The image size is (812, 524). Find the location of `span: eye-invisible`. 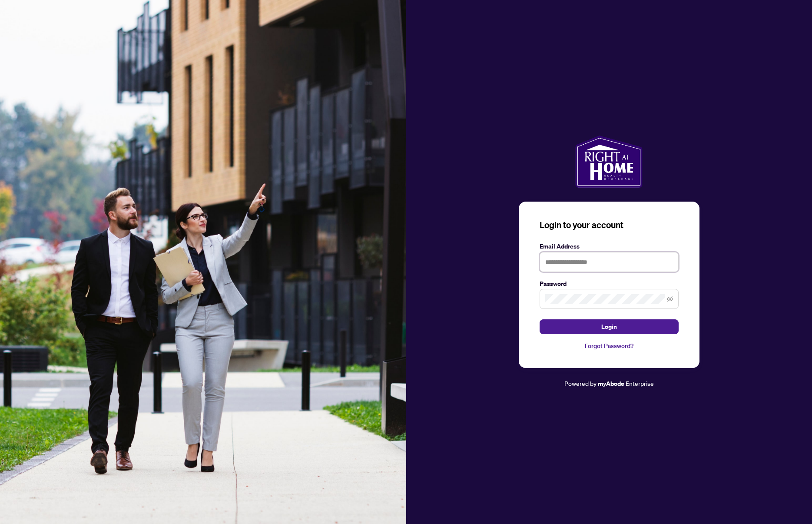

span: eye-invisible is located at coordinates (670, 299).